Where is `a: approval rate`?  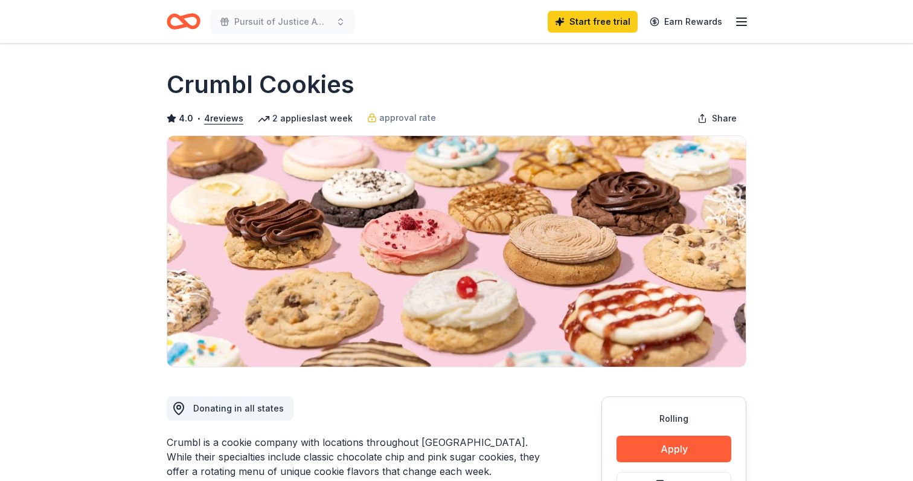 a: approval rate is located at coordinates (402, 118).